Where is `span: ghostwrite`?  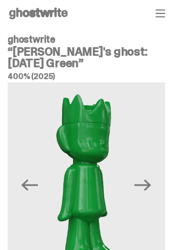
span: ghostwrite is located at coordinates (31, 39).